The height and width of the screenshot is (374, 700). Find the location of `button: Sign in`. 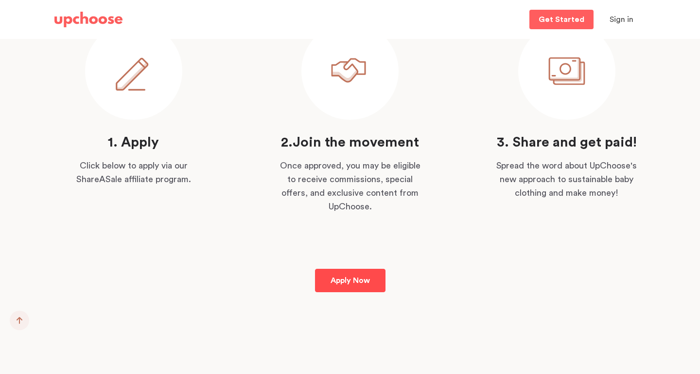

button: Sign in is located at coordinates (622, 19).